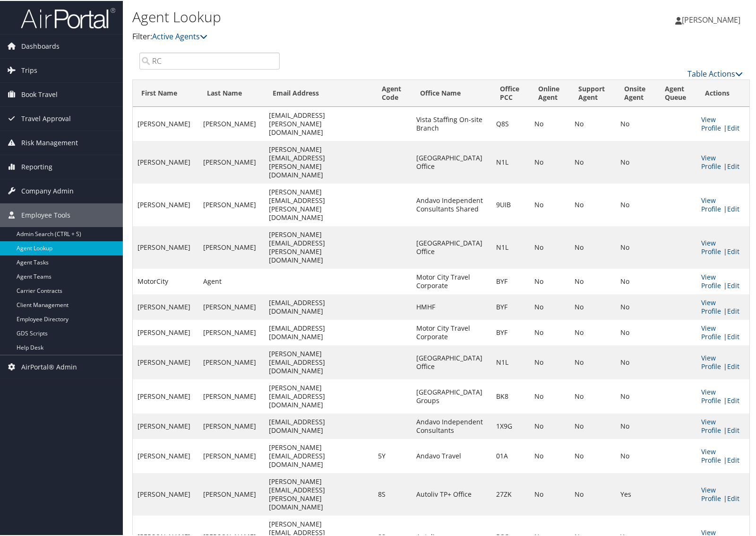 The height and width of the screenshot is (536, 756). Describe the element at coordinates (46, 117) in the screenshot. I see `span: Travel Approval` at that location.